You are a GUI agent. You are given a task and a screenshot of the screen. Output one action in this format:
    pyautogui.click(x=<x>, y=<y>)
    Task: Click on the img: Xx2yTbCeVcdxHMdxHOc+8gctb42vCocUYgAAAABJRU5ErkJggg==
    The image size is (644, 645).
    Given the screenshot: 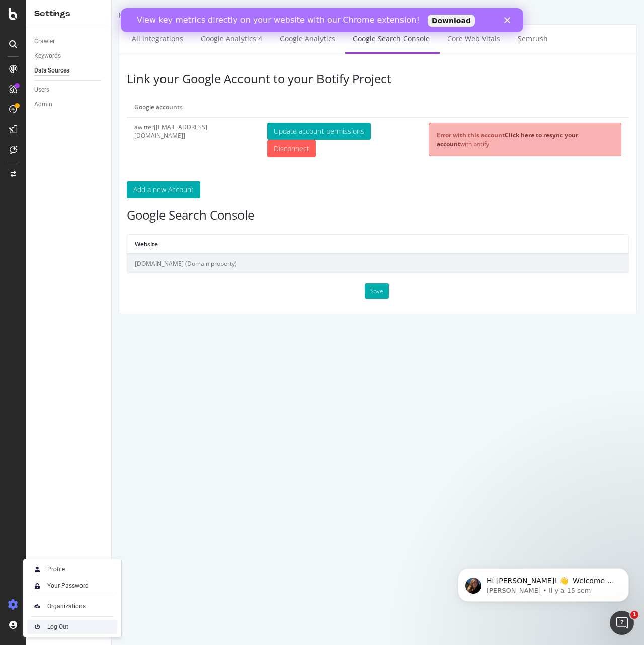 What is the action you would take?
    pyautogui.click(x=37, y=569)
    